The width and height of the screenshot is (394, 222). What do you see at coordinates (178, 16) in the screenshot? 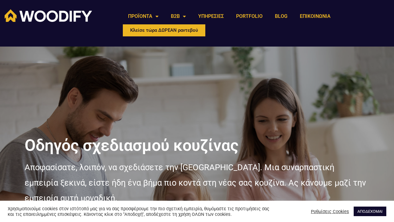
I see `a: B2B` at bounding box center [178, 16].